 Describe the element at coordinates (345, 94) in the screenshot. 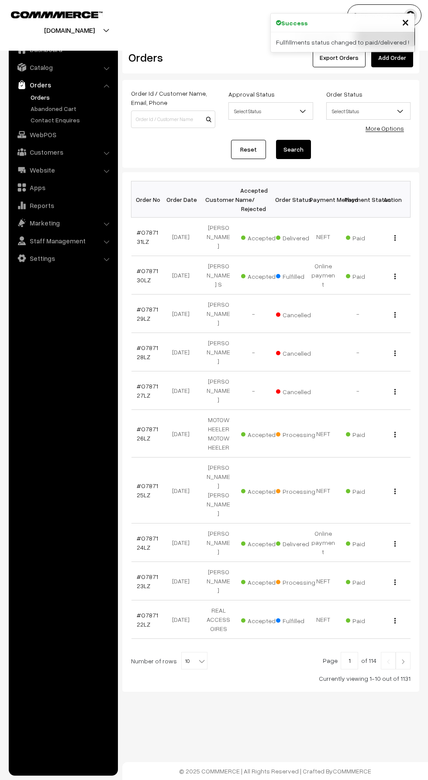

I see `label: Order Status` at that location.